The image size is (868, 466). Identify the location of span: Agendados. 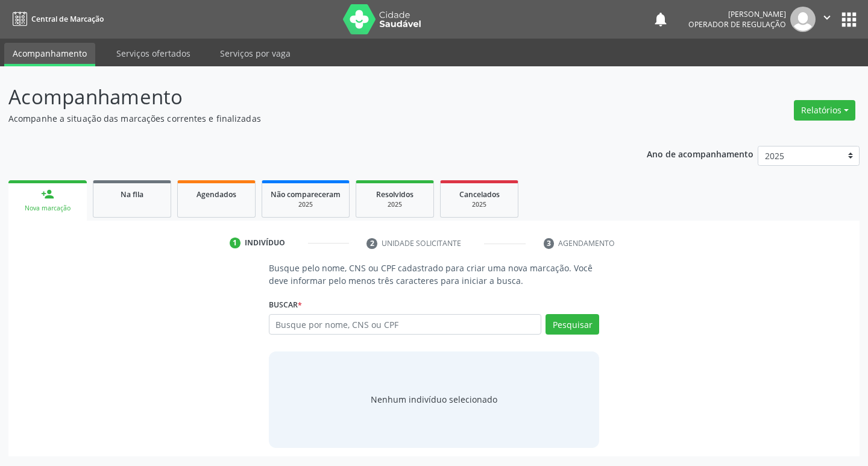
(216, 194).